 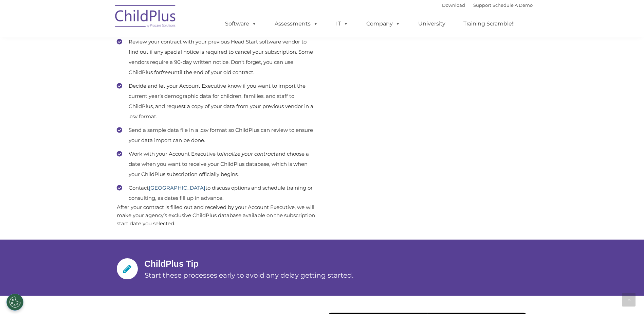 What do you see at coordinates (241, 24) in the screenshot?
I see `a: Software` at bounding box center [241, 24].